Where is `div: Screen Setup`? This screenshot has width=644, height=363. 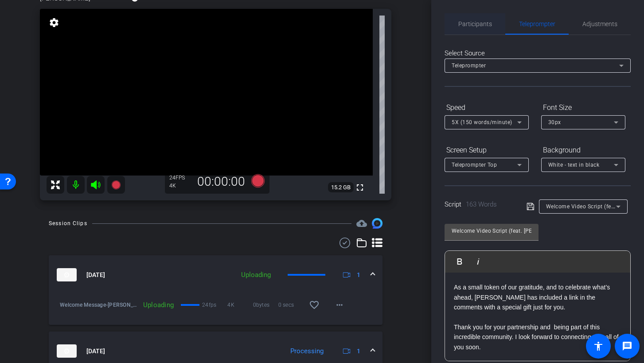 div: Screen Setup is located at coordinates (487, 150).